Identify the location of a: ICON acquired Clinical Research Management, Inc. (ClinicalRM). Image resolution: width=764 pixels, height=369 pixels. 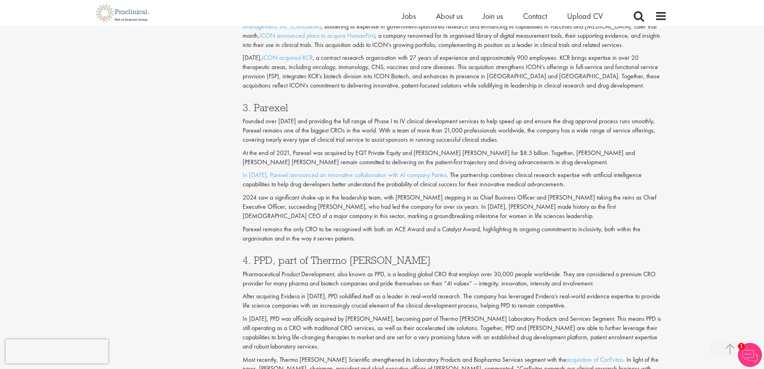
(437, 22).